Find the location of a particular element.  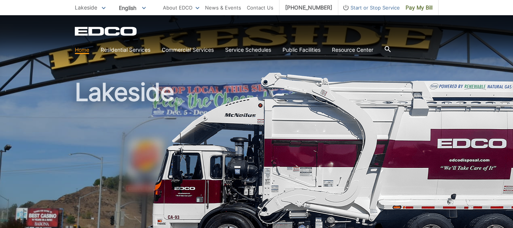

a: Home is located at coordinates (82, 50).